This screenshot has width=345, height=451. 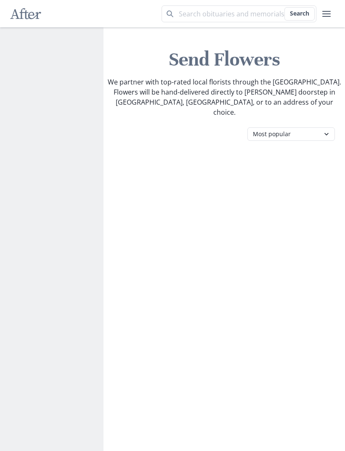 What do you see at coordinates (239, 14) in the screenshot?
I see `input: Search term` at bounding box center [239, 14].